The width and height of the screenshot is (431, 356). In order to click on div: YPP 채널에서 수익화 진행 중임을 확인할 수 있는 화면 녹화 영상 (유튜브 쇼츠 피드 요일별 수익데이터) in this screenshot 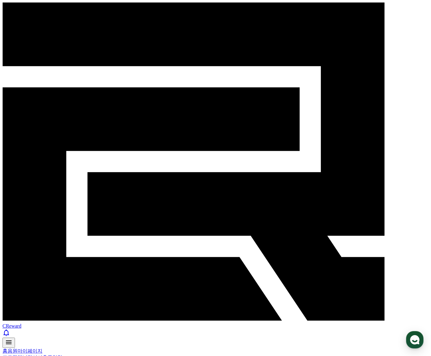, I will do `click(65, 21)`.